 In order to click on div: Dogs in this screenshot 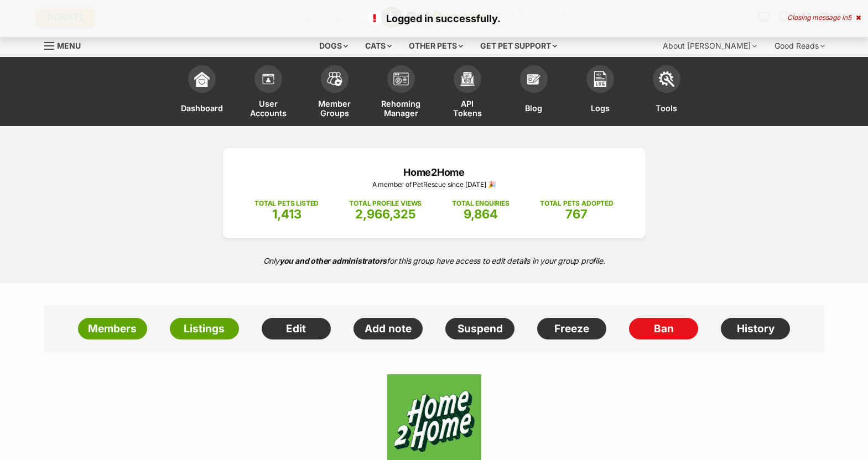, I will do `click(334, 46)`.